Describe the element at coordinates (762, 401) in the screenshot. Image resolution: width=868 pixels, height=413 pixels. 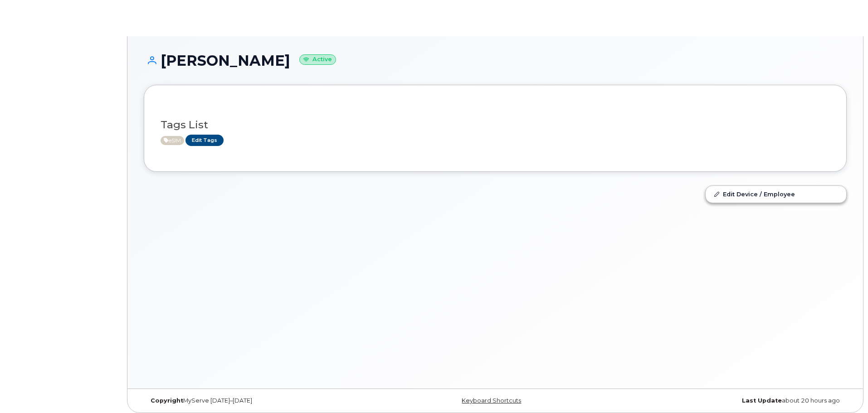
I see `strong: Last Update` at that location.